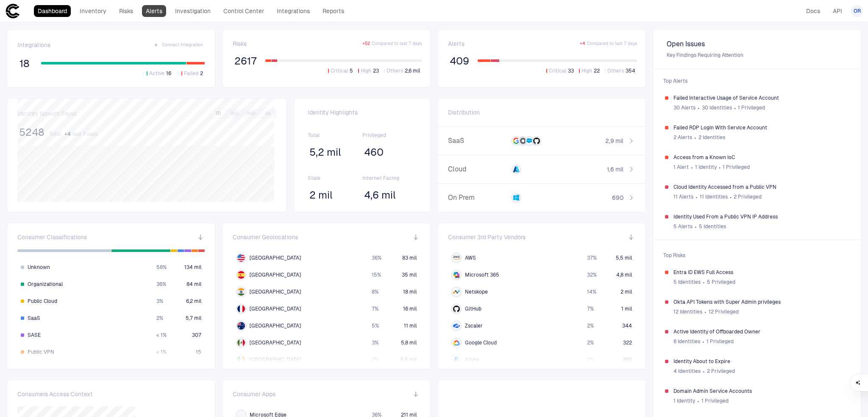 The height and width of the screenshot is (417, 868). Describe the element at coordinates (162, 267) in the screenshot. I see `span: 58 %` at that location.